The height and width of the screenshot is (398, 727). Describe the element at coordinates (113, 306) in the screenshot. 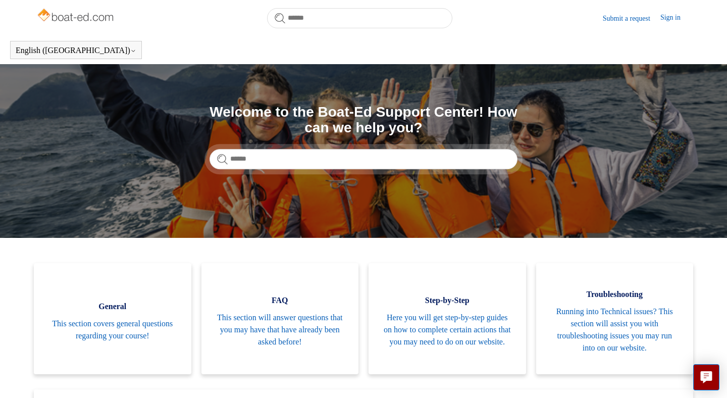

I see `span: General` at that location.